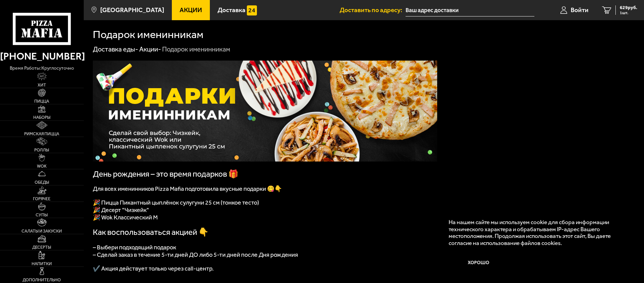 The width and height of the screenshot is (644, 283). I want to click on span: Римская пицца, so click(41, 134).